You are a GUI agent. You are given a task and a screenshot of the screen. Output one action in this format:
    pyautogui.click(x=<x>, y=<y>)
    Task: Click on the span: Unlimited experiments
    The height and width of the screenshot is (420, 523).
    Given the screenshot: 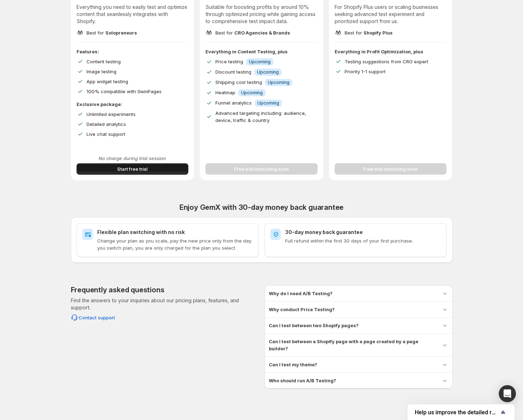 What is the action you would take?
    pyautogui.click(x=111, y=114)
    